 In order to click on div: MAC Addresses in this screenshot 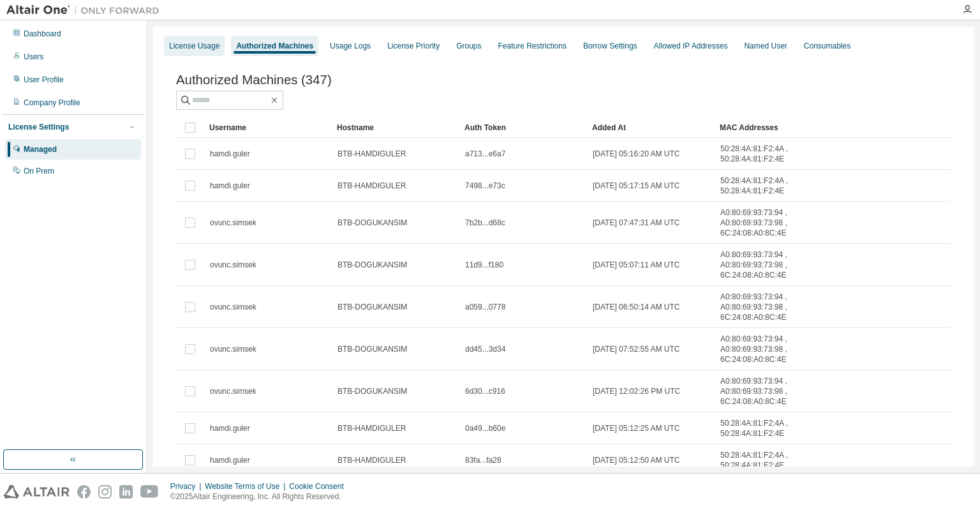, I will do `click(765, 128)`.